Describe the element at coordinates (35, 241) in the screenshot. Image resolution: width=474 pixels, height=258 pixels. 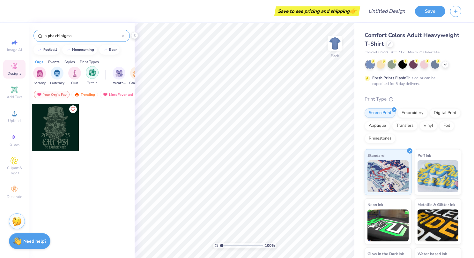
I see `strong: Need help?` at that location.